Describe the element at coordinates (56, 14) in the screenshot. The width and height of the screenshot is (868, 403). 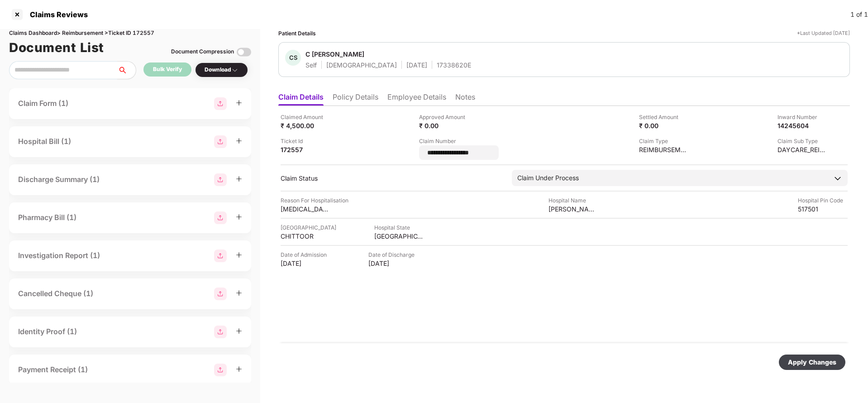
I see `div: Claims Reviews` at that location.